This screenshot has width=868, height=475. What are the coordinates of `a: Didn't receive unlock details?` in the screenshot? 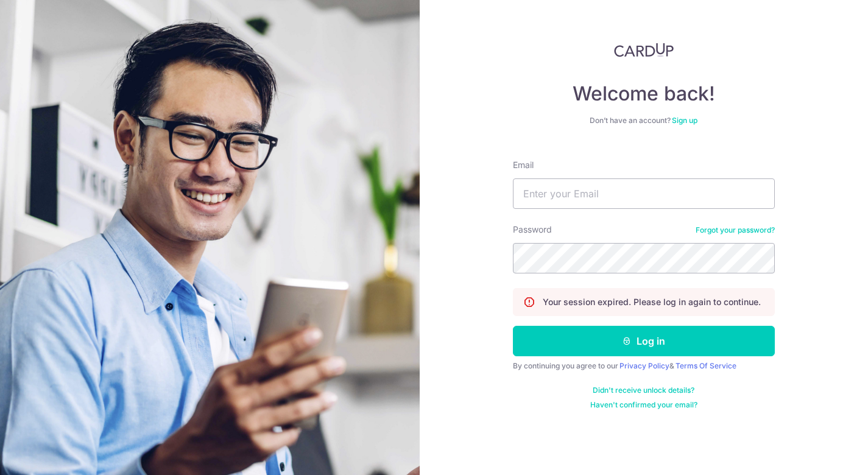 It's located at (643, 390).